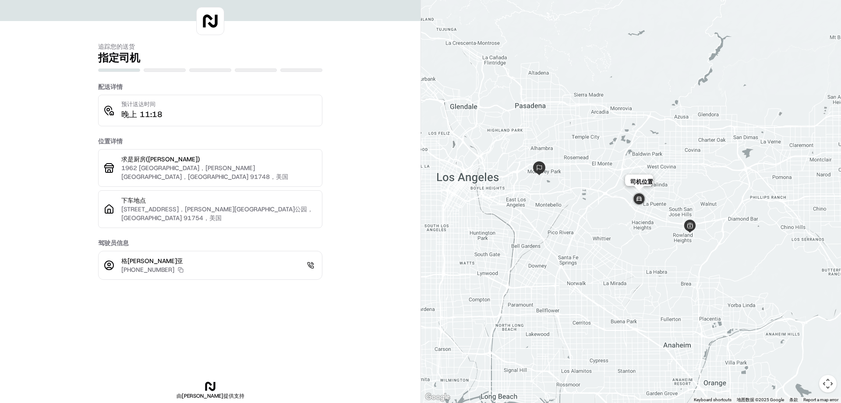  I want to click on font: 地图数据 ©2025 Google, so click(760, 399).